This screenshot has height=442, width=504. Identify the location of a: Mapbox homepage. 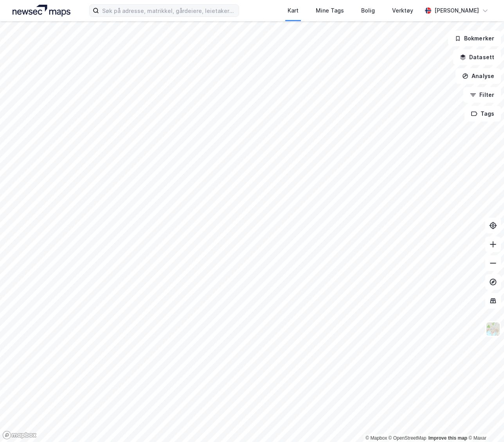
(19, 435).